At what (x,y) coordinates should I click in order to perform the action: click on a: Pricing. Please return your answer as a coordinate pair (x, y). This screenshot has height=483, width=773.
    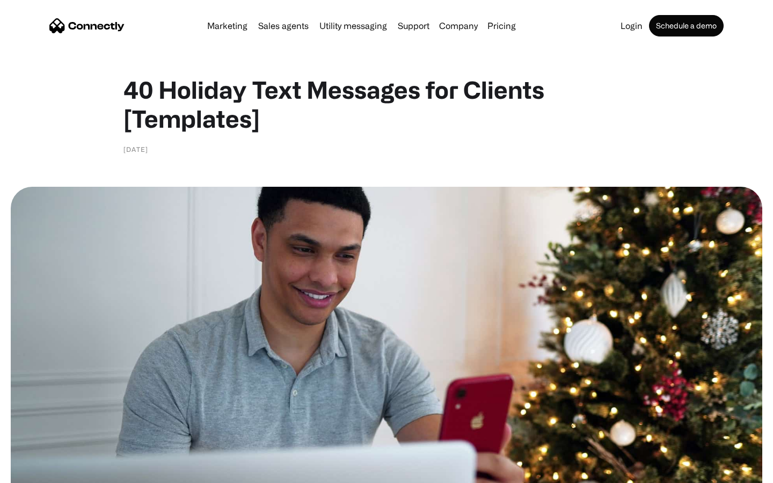
    Looking at the image, I should click on (501, 26).